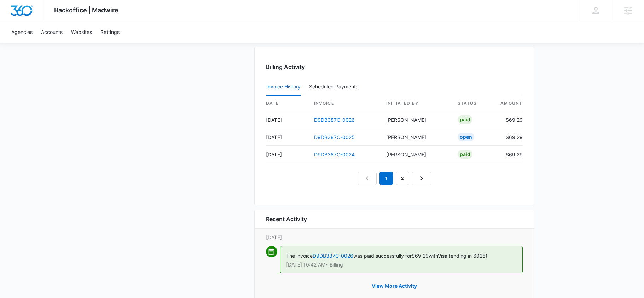  What do you see at coordinates (110, 32) in the screenshot?
I see `a: Settings` at bounding box center [110, 32].